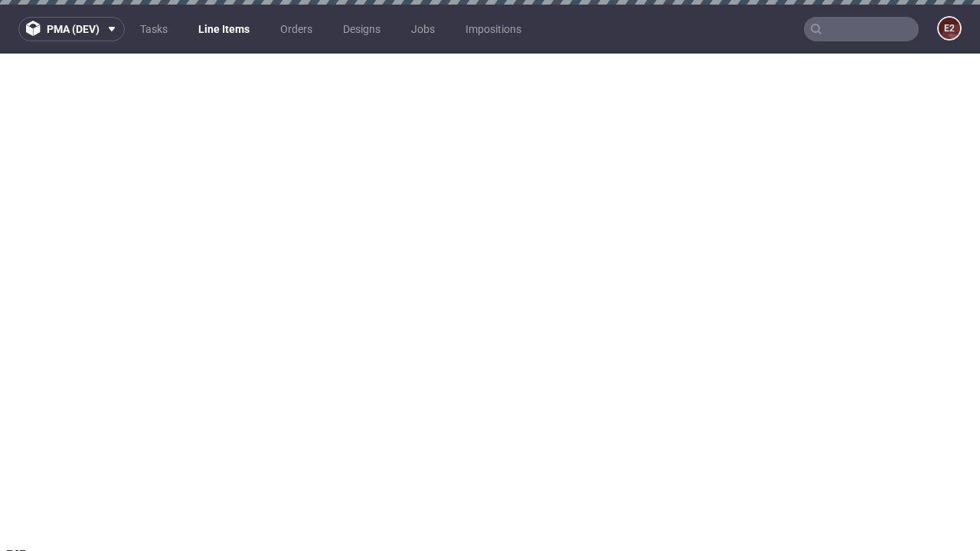 The width and height of the screenshot is (980, 551). I want to click on span: DID, so click(17, 500).